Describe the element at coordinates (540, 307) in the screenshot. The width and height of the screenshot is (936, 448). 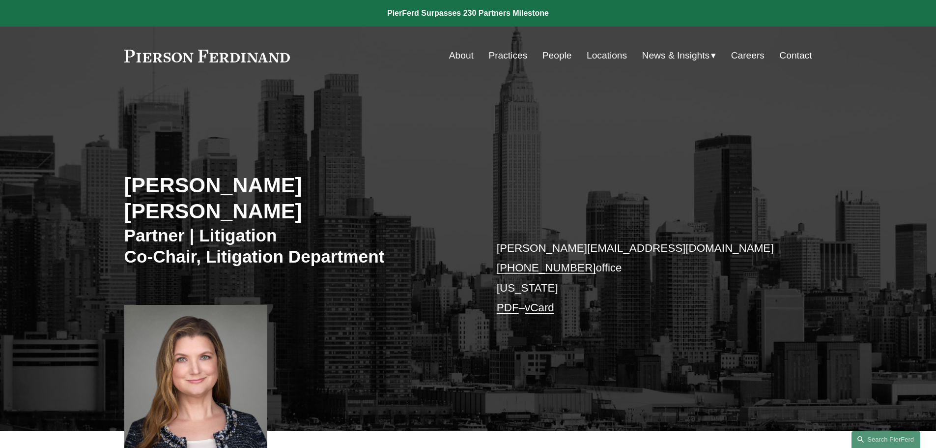
I see `a: vCard` at that location.